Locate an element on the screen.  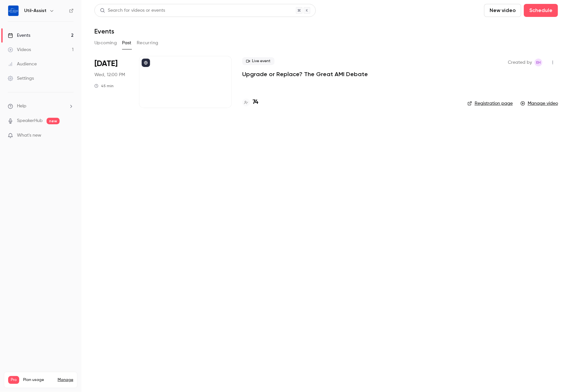
h4: 74 is located at coordinates (255, 102).